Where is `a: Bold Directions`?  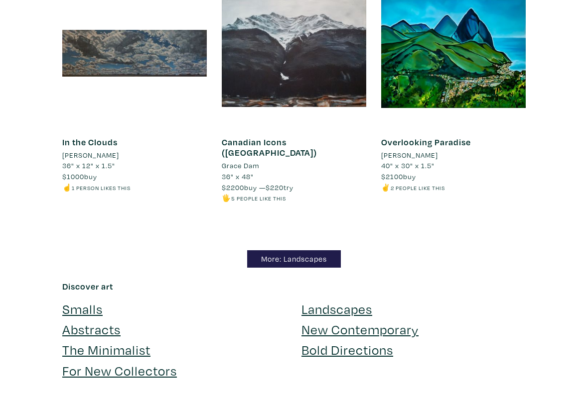 a: Bold Directions is located at coordinates (347, 350).